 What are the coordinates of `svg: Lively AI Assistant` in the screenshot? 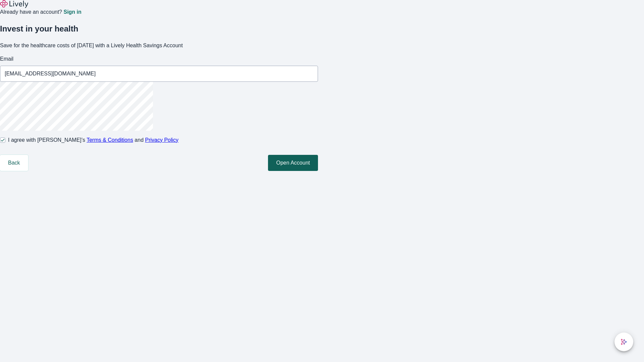 It's located at (624, 342).